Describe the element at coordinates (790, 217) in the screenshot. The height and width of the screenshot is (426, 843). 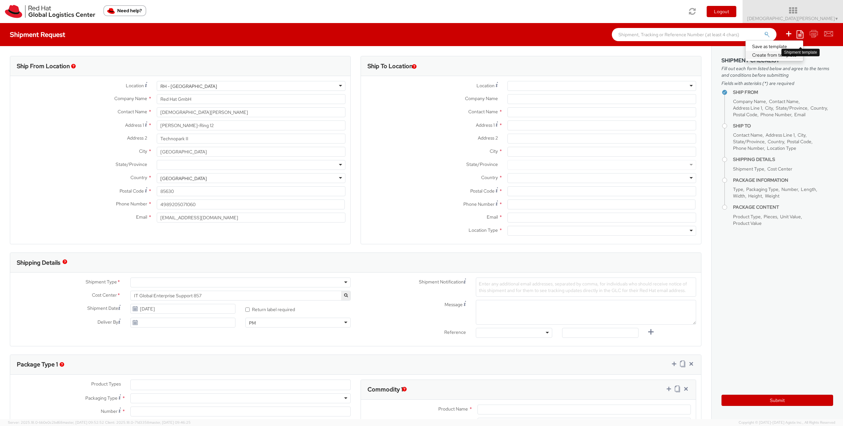
I see `span: Unit Value` at that location.